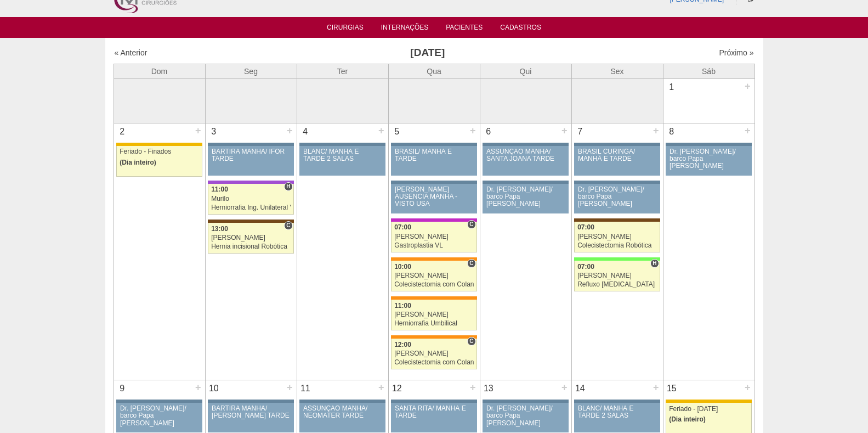 This screenshot has width=868, height=433. I want to click on a: Feriado - Finados (Dia inteiro), so click(159, 161).